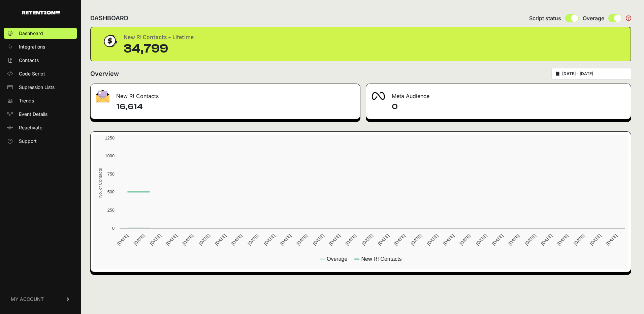 The image size is (644, 314). I want to click on span: Reactivate, so click(30, 128).